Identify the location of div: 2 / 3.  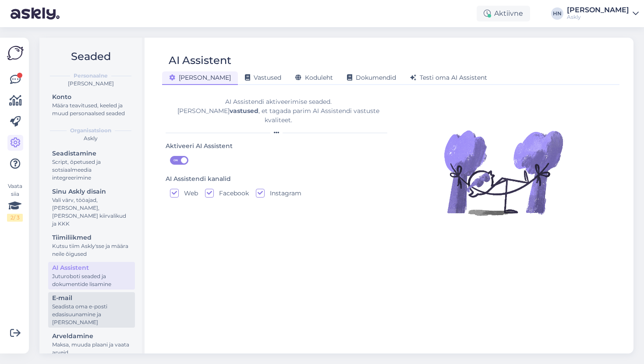
(15, 218).